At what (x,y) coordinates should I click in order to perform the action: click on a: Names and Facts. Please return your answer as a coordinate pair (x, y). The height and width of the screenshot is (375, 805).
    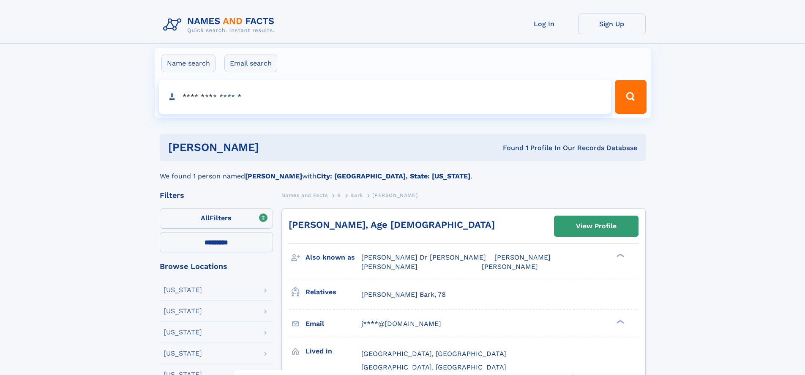
    Looking at the image, I should click on (305, 195).